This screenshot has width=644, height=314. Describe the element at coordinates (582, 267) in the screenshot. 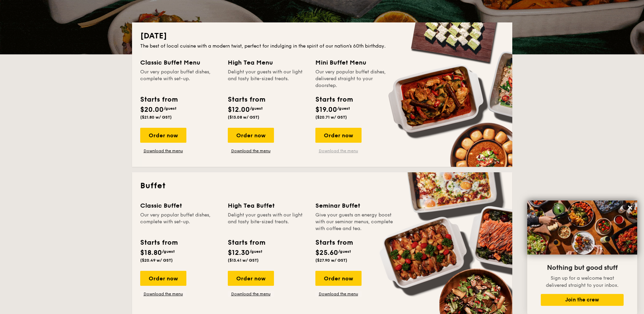

I see `span: Nothing but good stuff` at that location.